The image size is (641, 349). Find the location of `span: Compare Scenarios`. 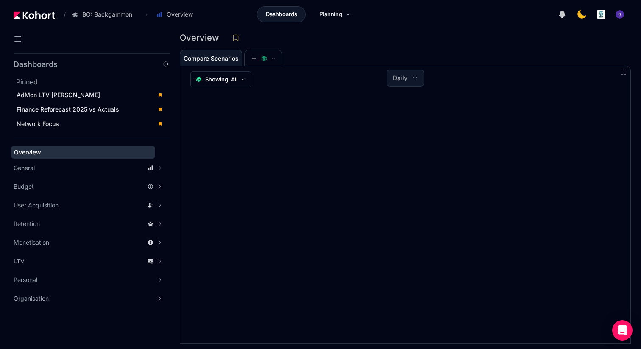

span: Compare Scenarios is located at coordinates (211, 59).